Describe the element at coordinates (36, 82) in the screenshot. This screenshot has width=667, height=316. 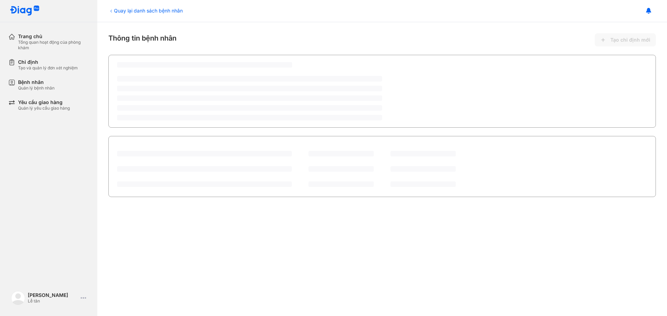
I see `div: Bệnh nhân` at that location.